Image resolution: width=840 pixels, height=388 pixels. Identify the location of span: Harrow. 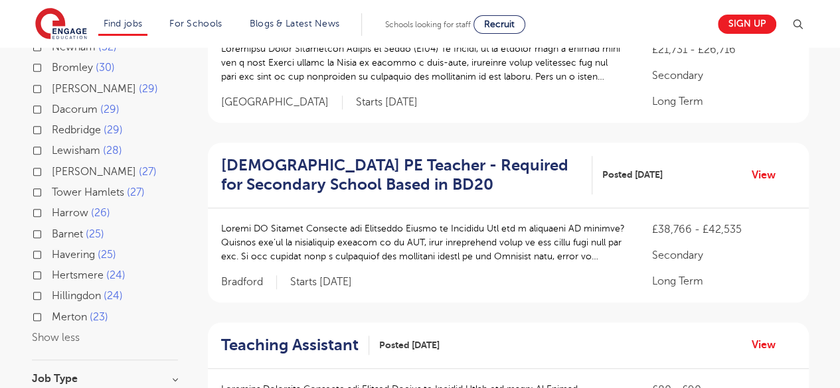
(70, 213).